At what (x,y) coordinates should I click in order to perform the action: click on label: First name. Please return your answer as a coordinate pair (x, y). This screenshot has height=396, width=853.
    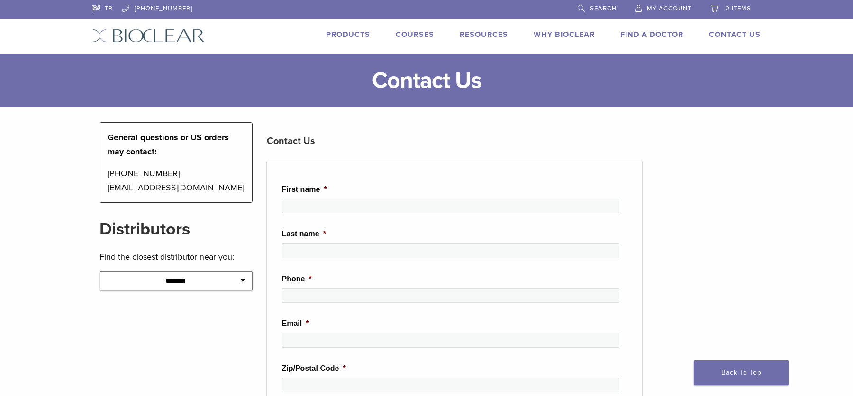
    Looking at the image, I should click on (304, 190).